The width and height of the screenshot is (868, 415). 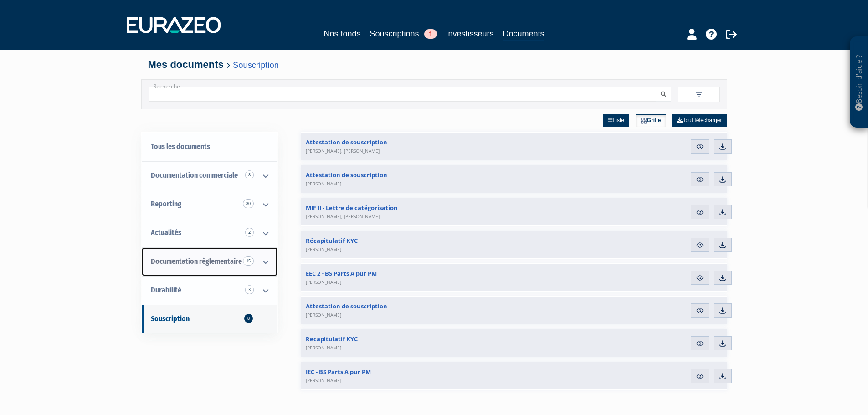 I want to click on input: Recherche, so click(x=402, y=94).